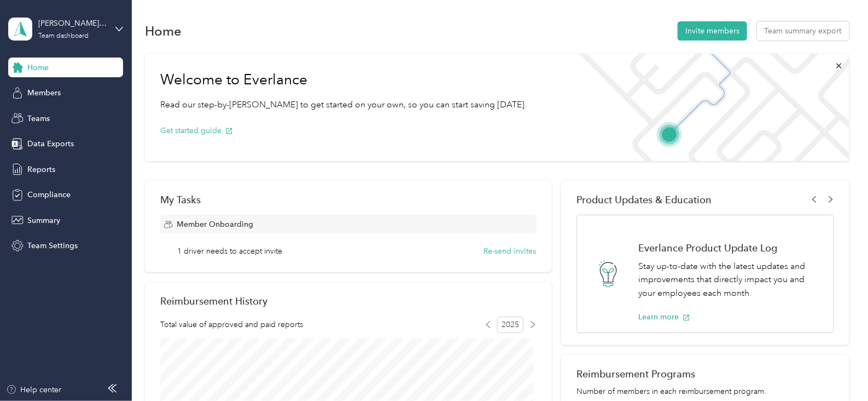 Image resolution: width=868 pixels, height=401 pixels. What do you see at coordinates (348, 199) in the screenshot?
I see `div: My Tasks` at bounding box center [348, 199].